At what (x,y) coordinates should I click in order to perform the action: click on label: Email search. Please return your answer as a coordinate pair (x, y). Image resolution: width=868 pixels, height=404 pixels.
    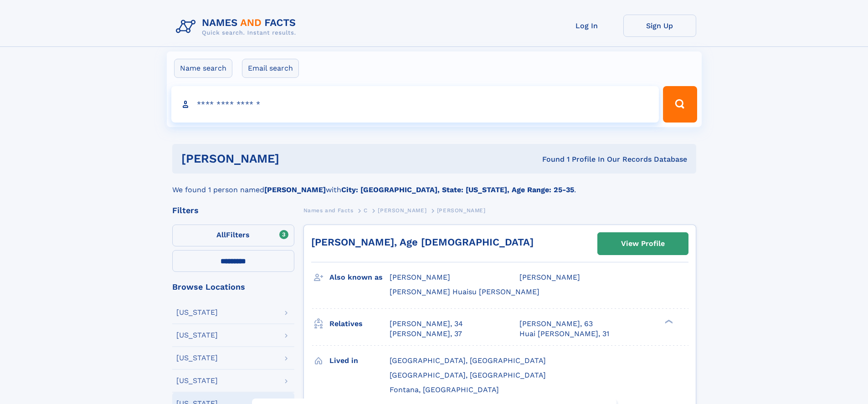
    Looking at the image, I should click on (270, 68).